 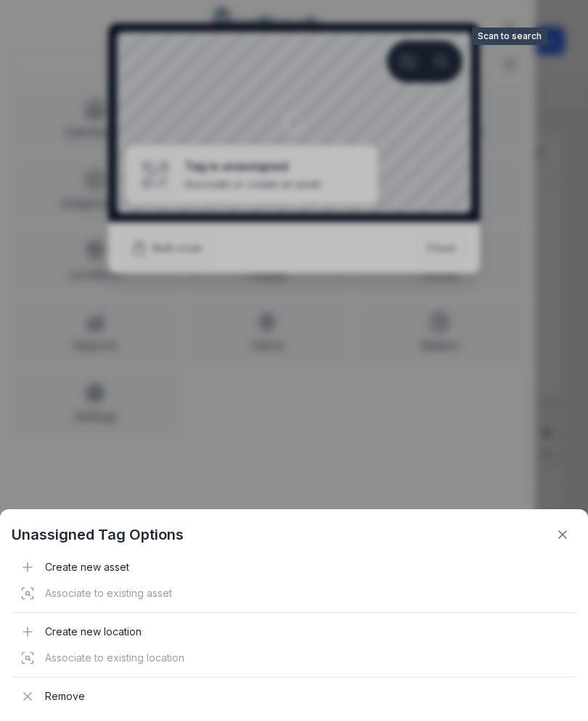 I want to click on div: Associate to existing asset, so click(x=294, y=593).